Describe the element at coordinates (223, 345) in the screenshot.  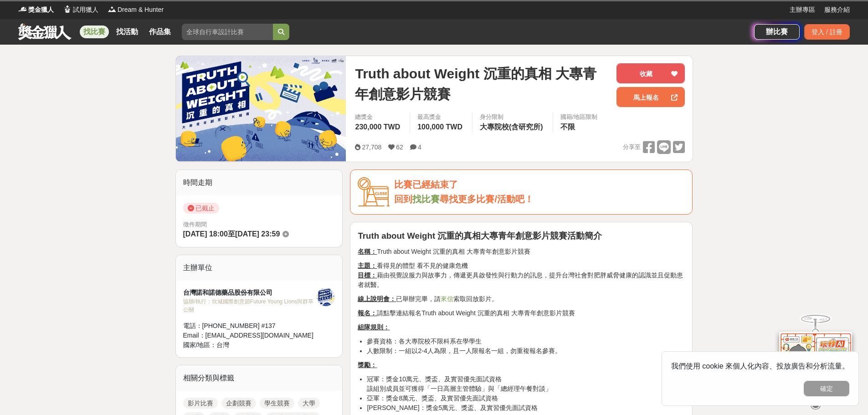
I see `span: 台灣` at that location.